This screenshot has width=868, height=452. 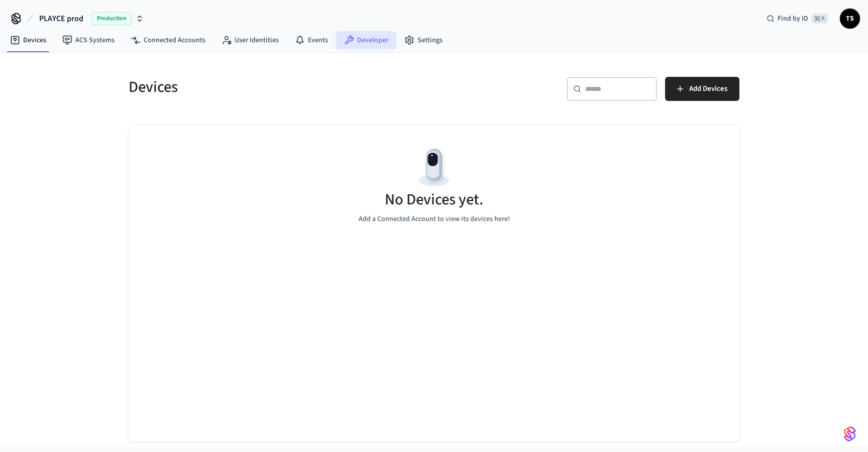 I want to click on a: Settings, so click(x=423, y=40).